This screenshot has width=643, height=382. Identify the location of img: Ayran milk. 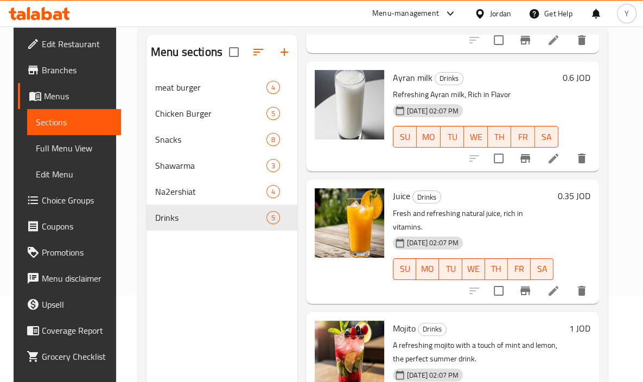
(349, 105).